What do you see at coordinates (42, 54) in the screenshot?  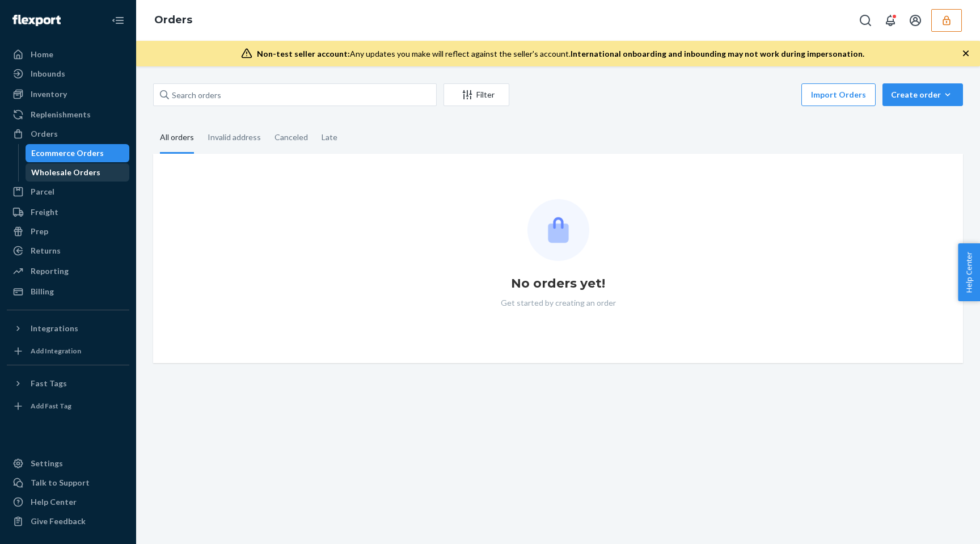 I see `div: Home` at bounding box center [42, 54].